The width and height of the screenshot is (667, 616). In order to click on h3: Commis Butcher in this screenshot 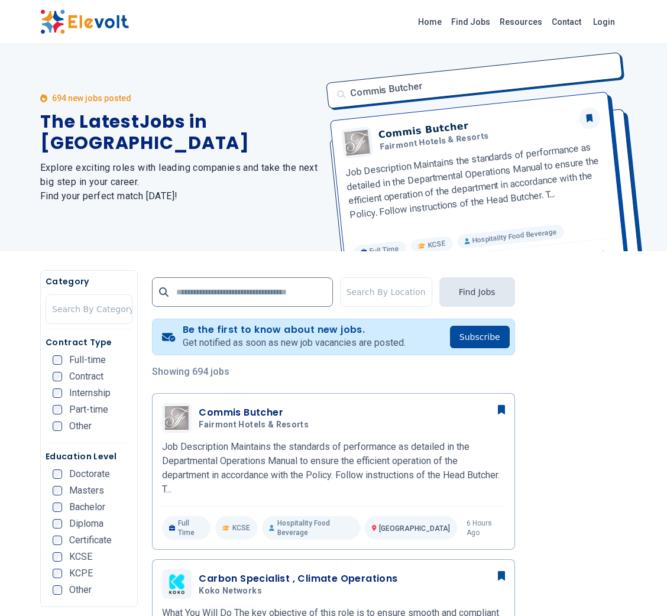, I will do `click(256, 413)`.